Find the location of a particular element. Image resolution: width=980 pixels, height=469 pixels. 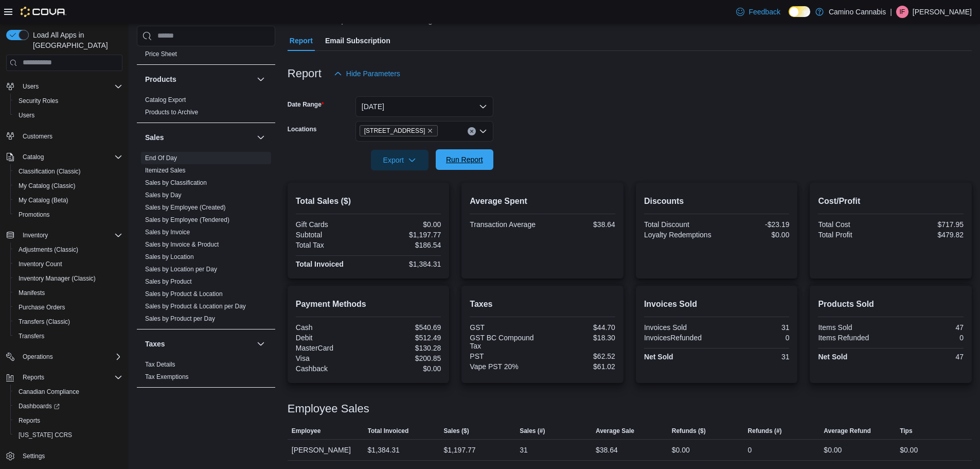

a: Itemized Sales is located at coordinates (165, 170).